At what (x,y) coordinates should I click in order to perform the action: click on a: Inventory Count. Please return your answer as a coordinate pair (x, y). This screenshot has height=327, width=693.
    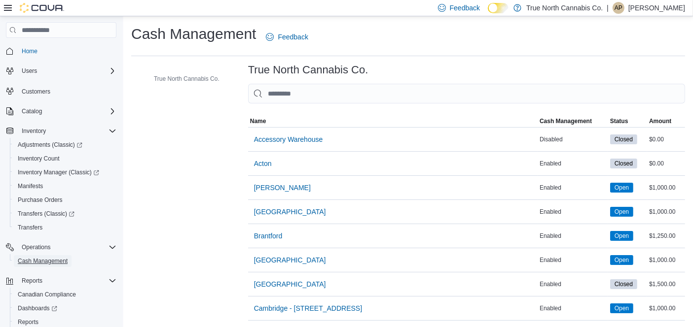
    Looking at the image, I should click on (38, 159).